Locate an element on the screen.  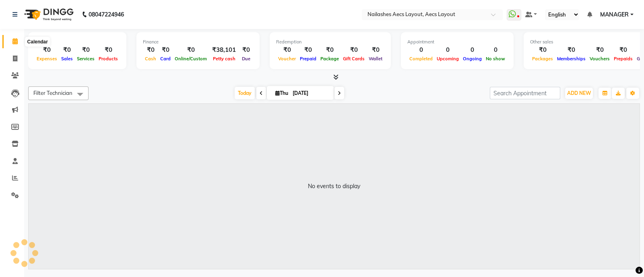
span: MANAGER is located at coordinates (614, 15).